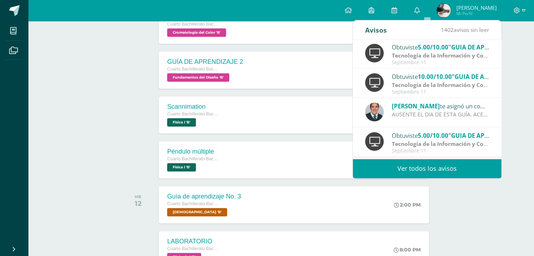 The image size is (534, 256). I want to click on div: 2:00 PM, so click(407, 205).